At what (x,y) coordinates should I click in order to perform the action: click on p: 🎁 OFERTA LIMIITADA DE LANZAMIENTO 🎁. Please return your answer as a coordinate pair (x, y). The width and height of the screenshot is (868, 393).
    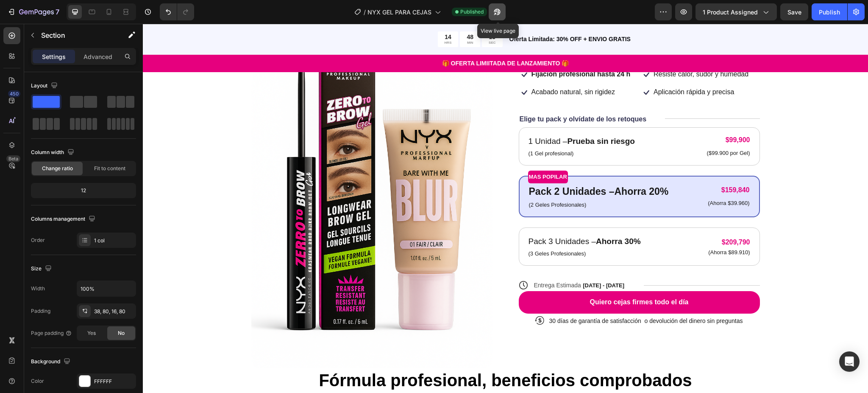
    Looking at the image, I should click on (362, 39).